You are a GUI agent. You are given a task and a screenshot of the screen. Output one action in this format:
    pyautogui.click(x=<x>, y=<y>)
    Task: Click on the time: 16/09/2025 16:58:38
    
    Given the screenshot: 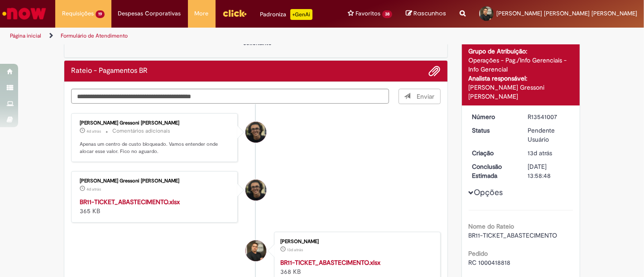 What is the action you would take?
    pyautogui.click(x=295, y=250)
    